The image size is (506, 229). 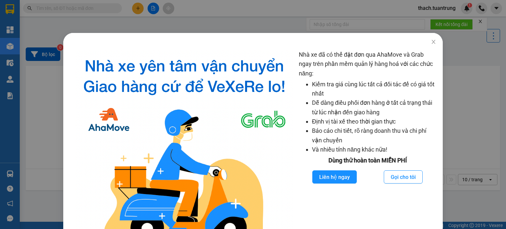 What do you see at coordinates (367, 160) in the screenshot?
I see `div: Dùng thử hoàn toàn MIỄN PHÍ` at bounding box center [367, 160].